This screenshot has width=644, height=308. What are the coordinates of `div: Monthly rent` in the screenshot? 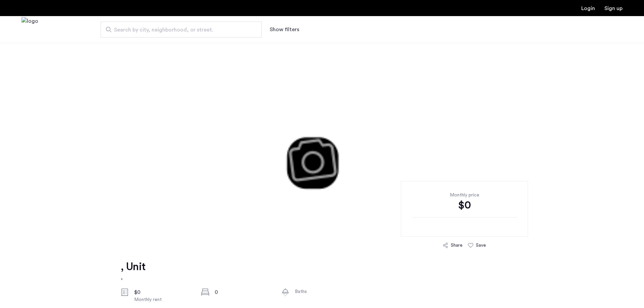 It's located at (162, 299).